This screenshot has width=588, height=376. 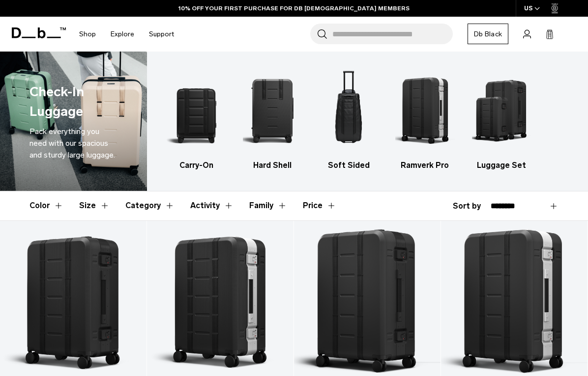 What do you see at coordinates (502, 119) in the screenshot?
I see `li: 5 / 5` at bounding box center [502, 119].